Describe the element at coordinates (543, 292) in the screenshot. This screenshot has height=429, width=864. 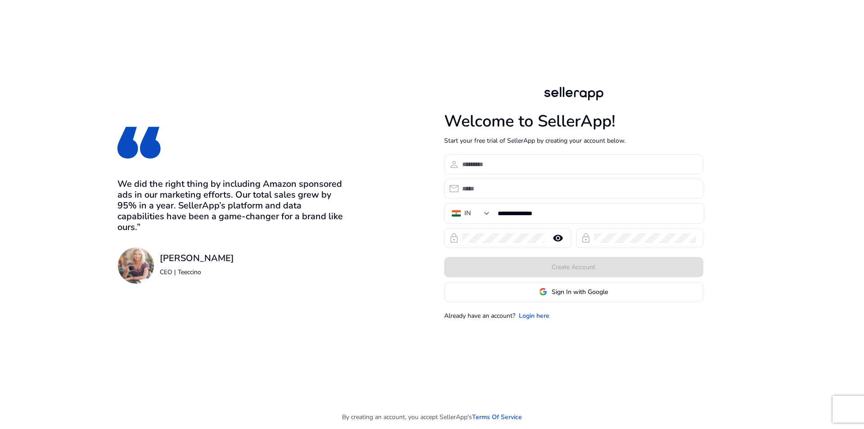
I see `img: google-logo.svg` at that location.